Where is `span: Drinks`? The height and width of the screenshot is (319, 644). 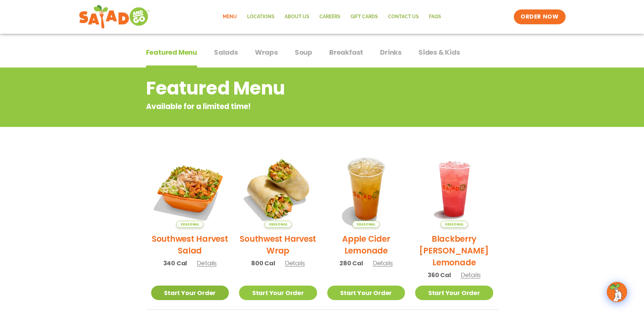
span: Drinks is located at coordinates (391, 52).